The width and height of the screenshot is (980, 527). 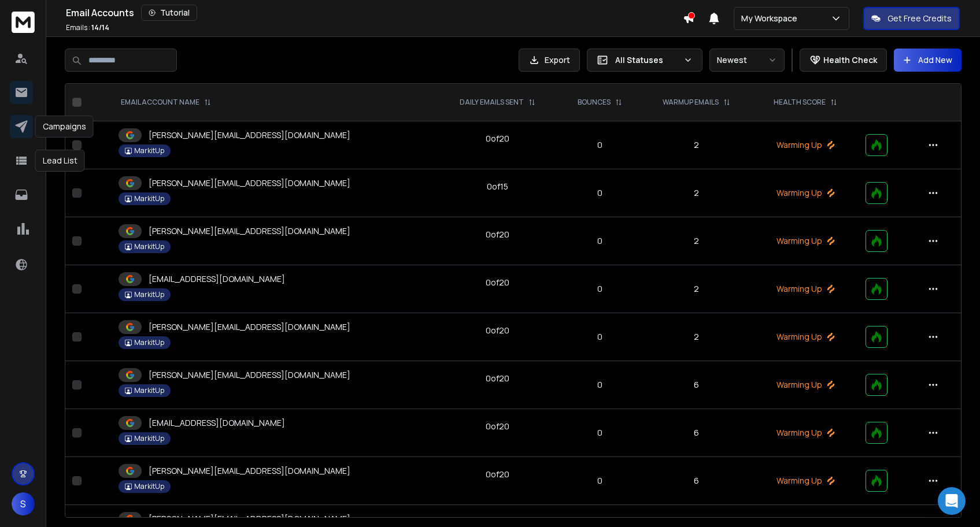 What do you see at coordinates (747, 61) in the screenshot?
I see `button: Newest` at bounding box center [747, 61].